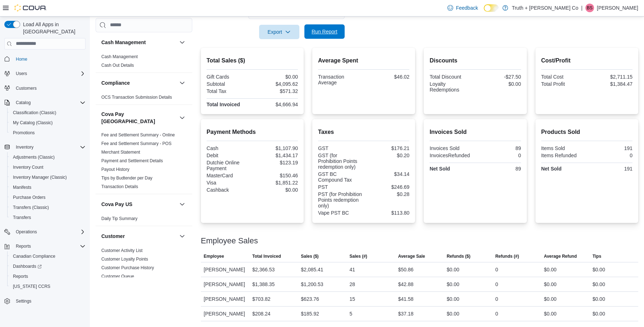  I want to click on h2: Discounts, so click(475, 60).